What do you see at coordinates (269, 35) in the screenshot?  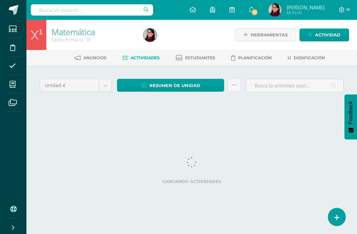 I see `span: Herramientas` at bounding box center [269, 35].